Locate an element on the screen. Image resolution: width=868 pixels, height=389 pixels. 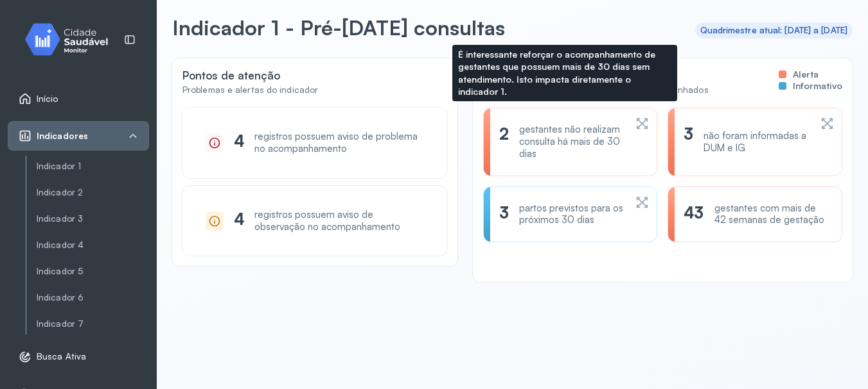
a: Indicador 6 is located at coordinates (92, 298).